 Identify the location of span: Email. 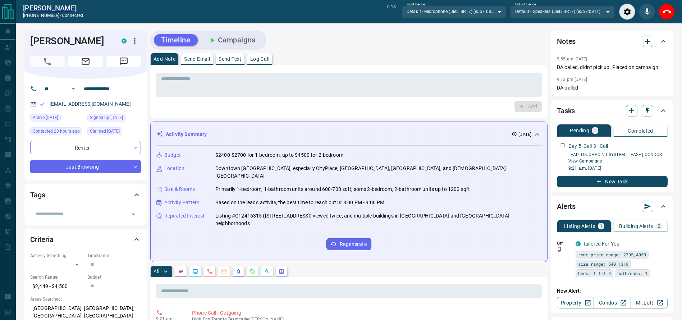
(86, 61).